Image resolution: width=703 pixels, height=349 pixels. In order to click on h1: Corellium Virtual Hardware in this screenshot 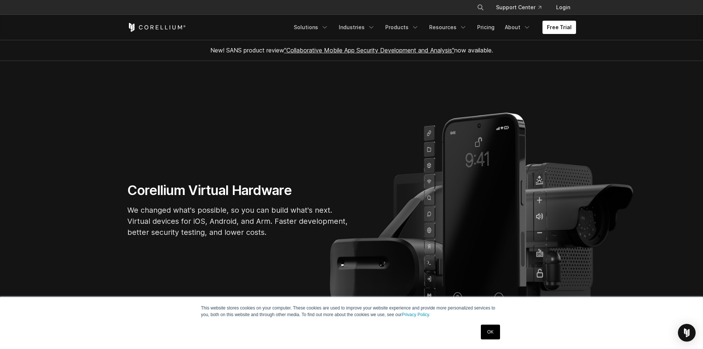, I will do `click(238, 190)`.